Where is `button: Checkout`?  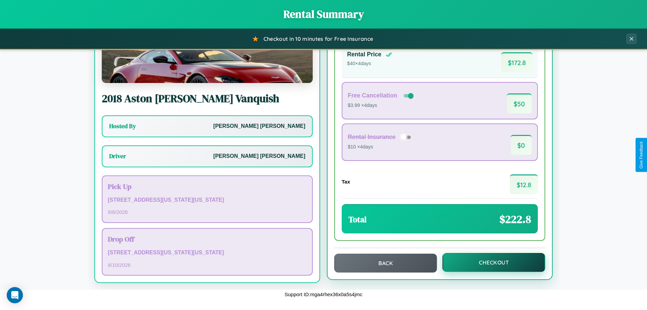
button: Checkout is located at coordinates (494, 262).